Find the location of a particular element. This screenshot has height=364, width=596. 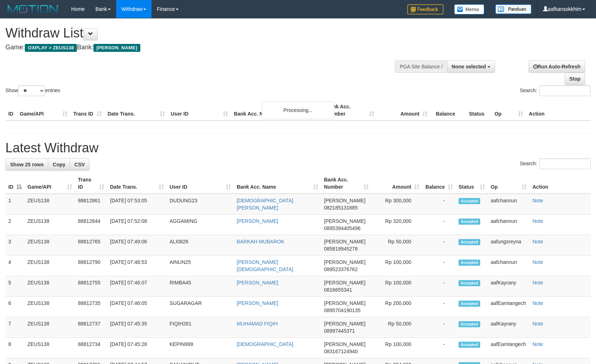

td: 88812844 is located at coordinates (91, 225).